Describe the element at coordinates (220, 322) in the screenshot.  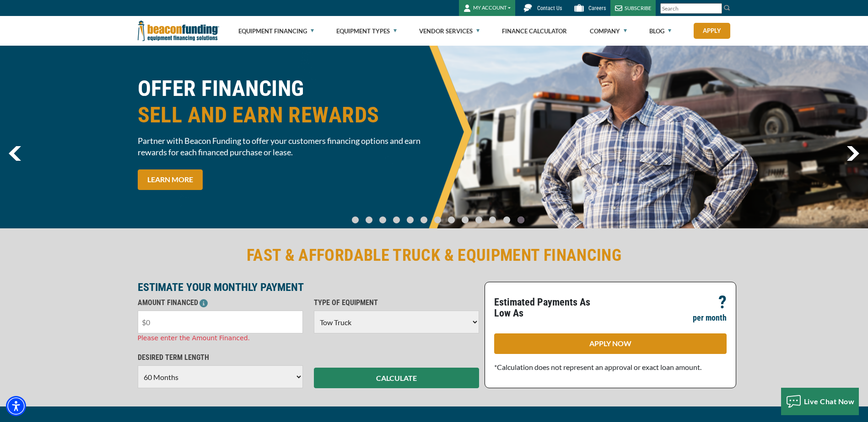
I see `input: $0` at that location.